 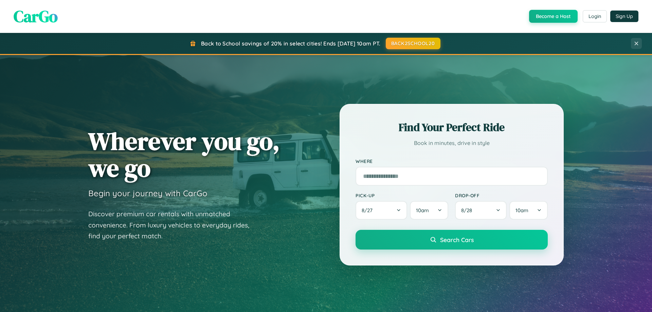 I want to click on button: Become a Host, so click(x=553, y=16).